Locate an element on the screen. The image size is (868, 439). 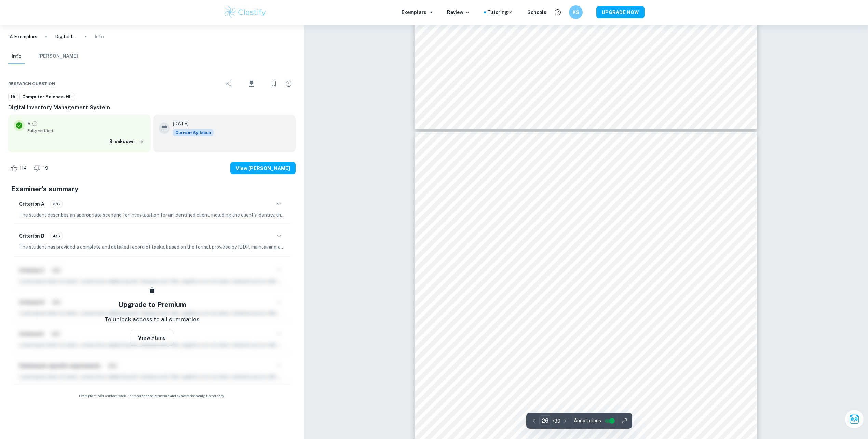
a: IA is located at coordinates (13, 97).